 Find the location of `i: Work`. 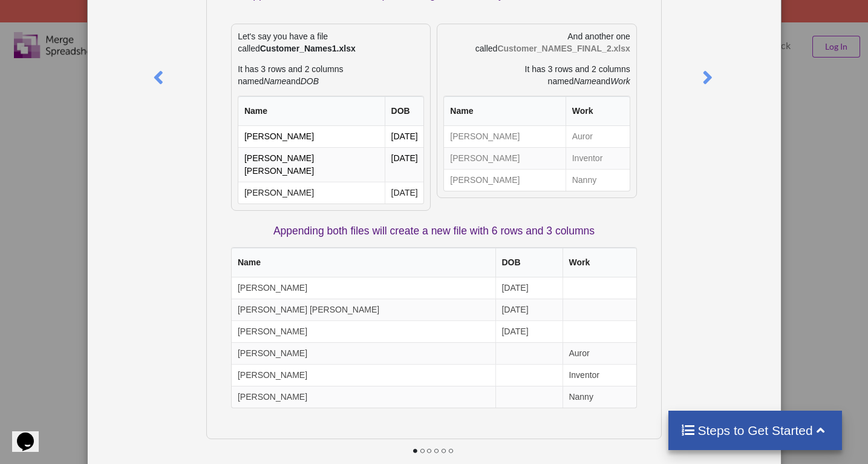

i: Work is located at coordinates (620, 81).